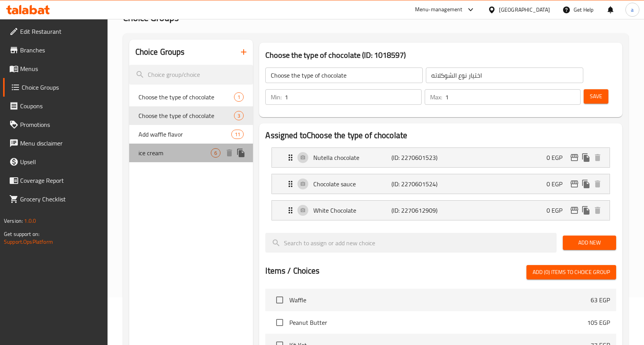 The image size is (644, 345). What do you see at coordinates (238, 97) in the screenshot?
I see `span: 1` at bounding box center [238, 97].